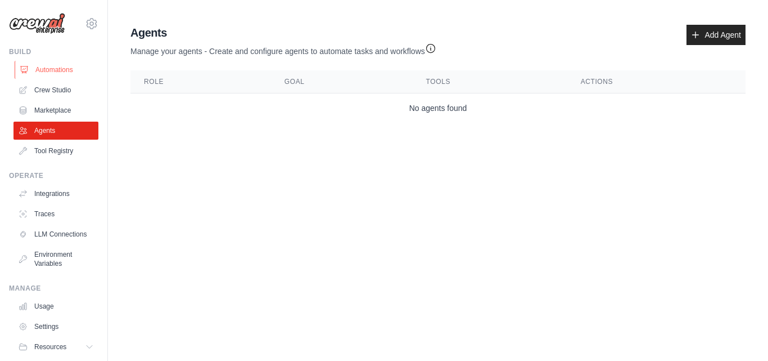  Describe the element at coordinates (56, 234) in the screenshot. I see `a: LLM Connections` at that location.